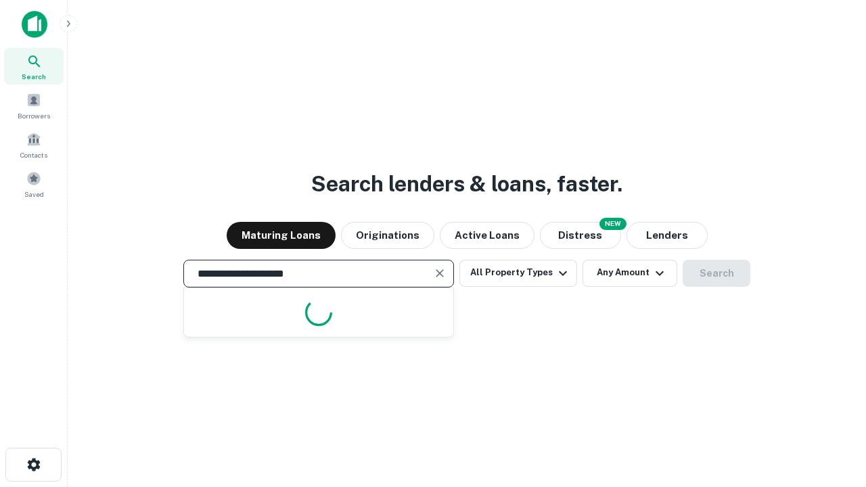 The image size is (866, 487). What do you see at coordinates (613, 224) in the screenshot?
I see `div: NEW` at bounding box center [613, 224].